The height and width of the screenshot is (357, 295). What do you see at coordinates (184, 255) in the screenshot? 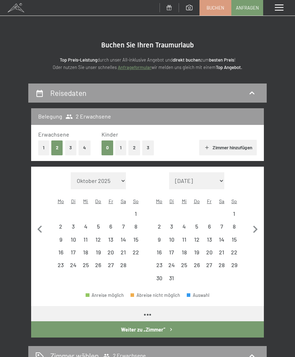
I see `div: 18` at bounding box center [184, 255].